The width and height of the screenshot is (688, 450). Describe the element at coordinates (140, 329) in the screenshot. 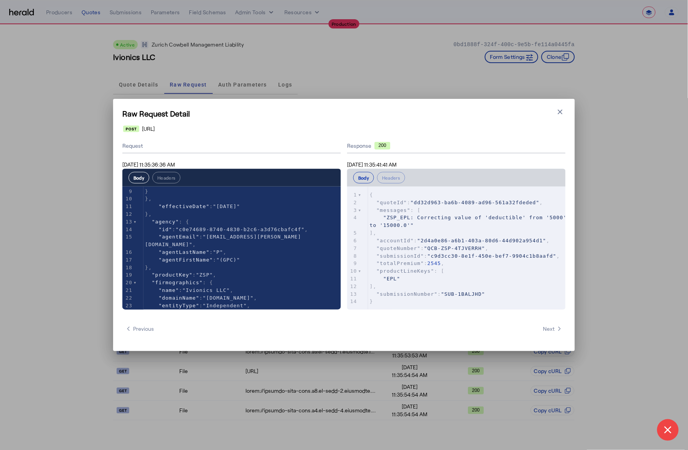

I see `button: Previous` at that location.